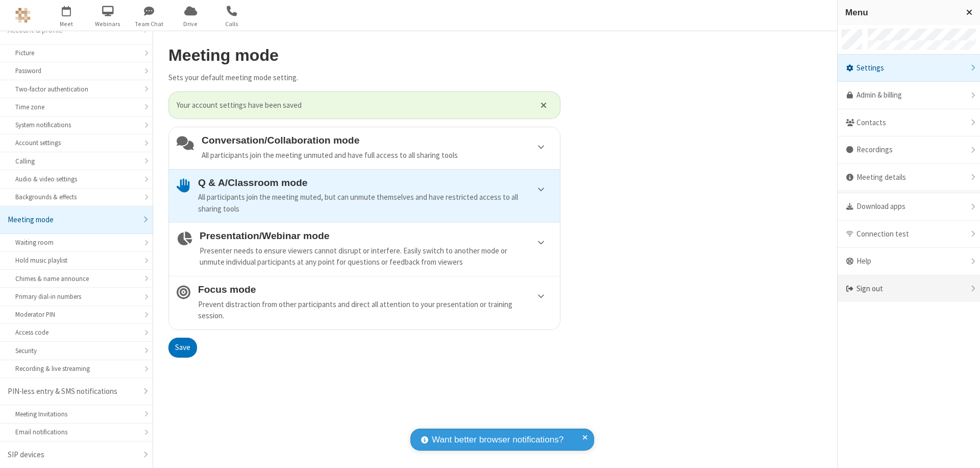 The image size is (980, 468). Describe the element at coordinates (352, 105) in the screenshot. I see `span: Your account settings have been saved` at that location.